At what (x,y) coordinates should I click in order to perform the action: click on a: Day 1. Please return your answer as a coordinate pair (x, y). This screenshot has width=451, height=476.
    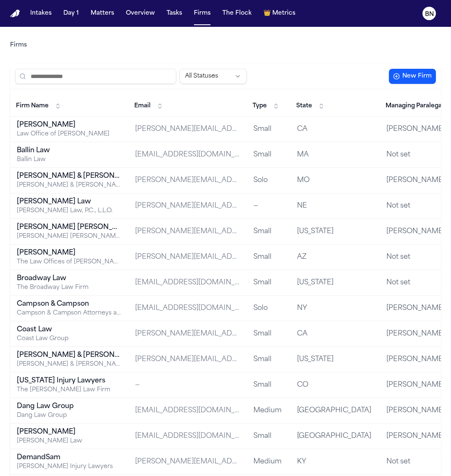
    Looking at the image, I should click on (71, 14).